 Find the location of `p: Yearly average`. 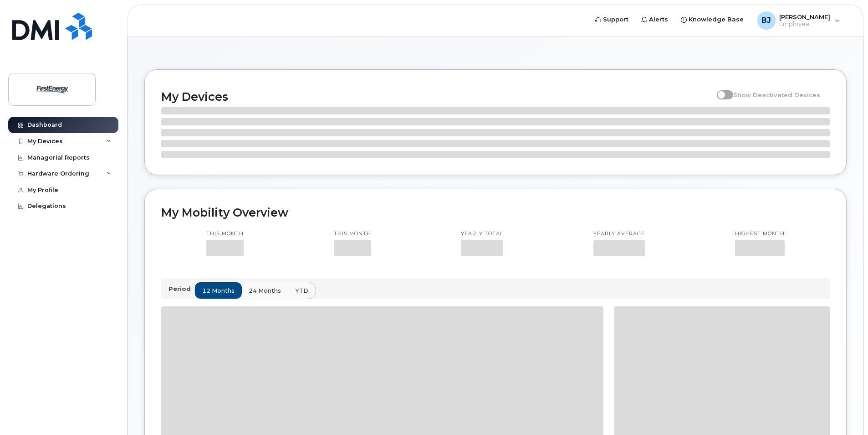

p: Yearly average is located at coordinates (619, 233).